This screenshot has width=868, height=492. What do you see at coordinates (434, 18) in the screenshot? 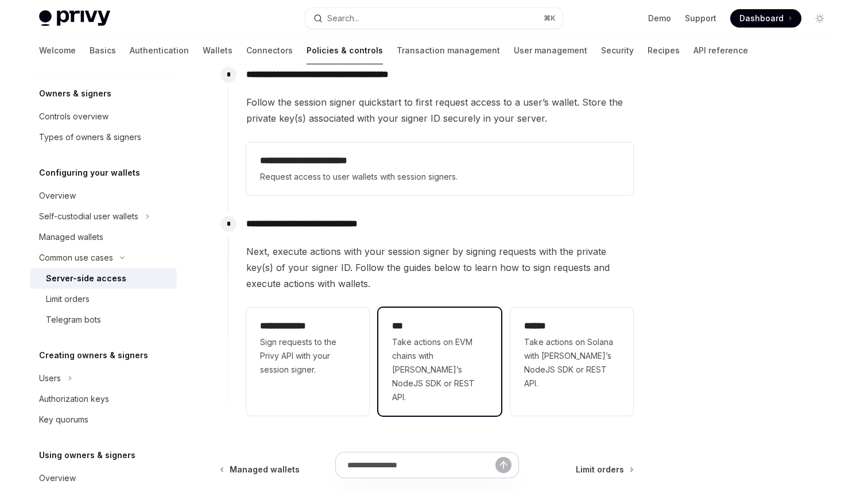
I see `button: Search...⌘K` at bounding box center [434, 18].